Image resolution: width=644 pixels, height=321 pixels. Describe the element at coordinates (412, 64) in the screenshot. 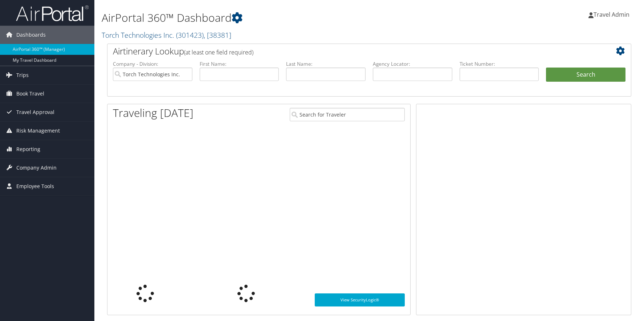

I see `label: Agency Locator:` at that location.